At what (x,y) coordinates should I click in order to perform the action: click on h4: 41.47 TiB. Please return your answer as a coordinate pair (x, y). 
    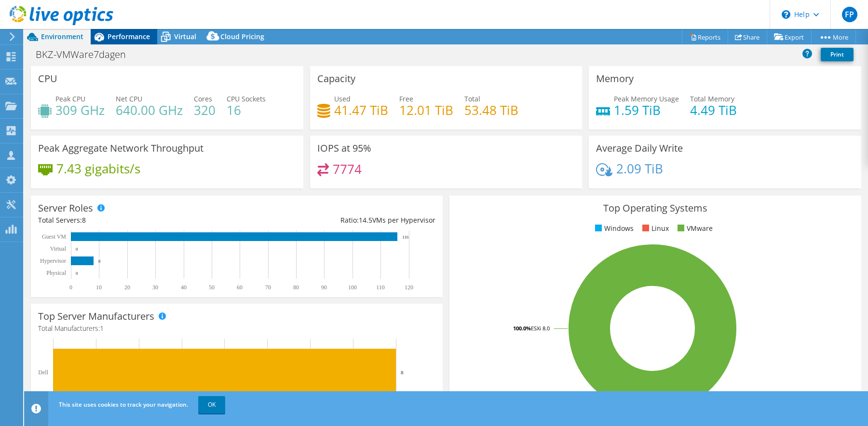
    Looking at the image, I should click on (362, 110).